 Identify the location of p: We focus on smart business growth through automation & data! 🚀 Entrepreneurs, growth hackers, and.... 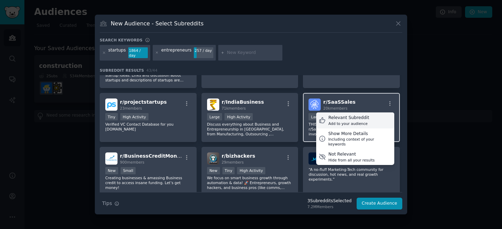
(250, 183).